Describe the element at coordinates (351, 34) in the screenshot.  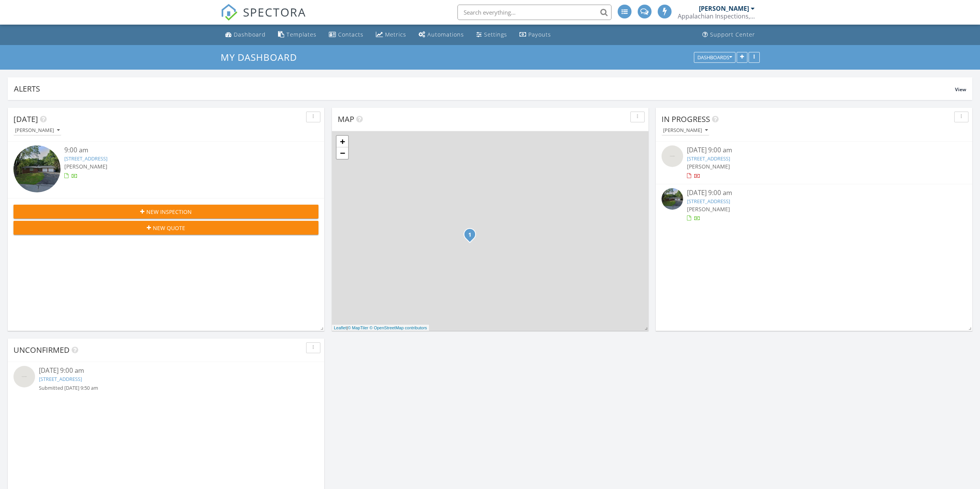
I see `div: Contacts` at that location.